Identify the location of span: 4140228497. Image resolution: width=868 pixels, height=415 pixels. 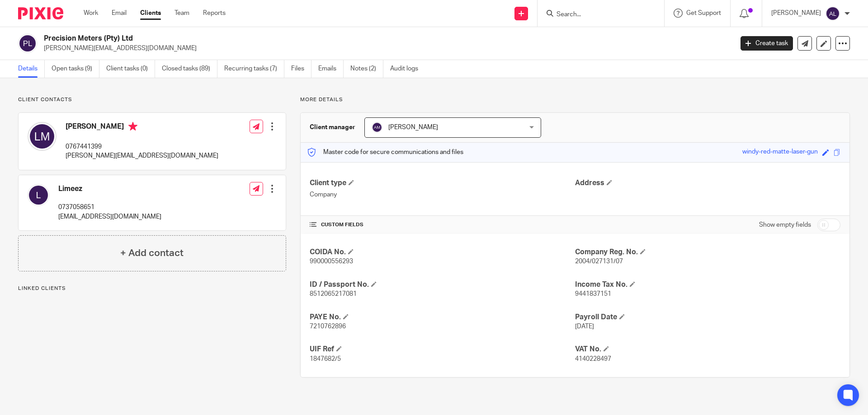
(593, 359).